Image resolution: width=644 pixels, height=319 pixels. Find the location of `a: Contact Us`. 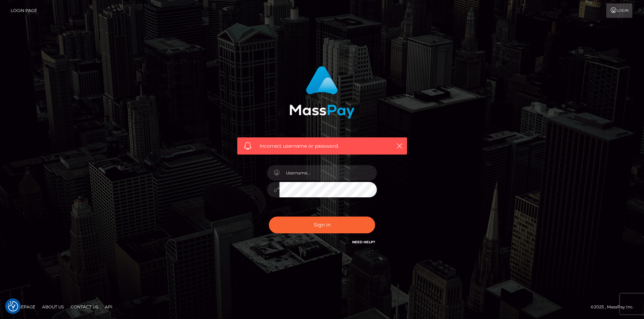

a: Contact Us is located at coordinates (85, 307).